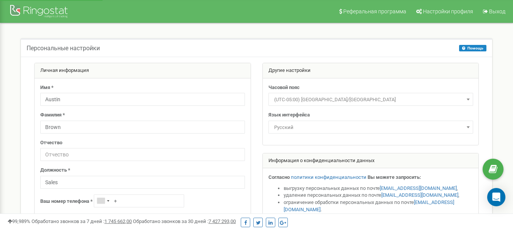 This screenshot has height=231, width=513. Describe the element at coordinates (118, 221) in the screenshot. I see `u: 1 745 662,00` at that location.